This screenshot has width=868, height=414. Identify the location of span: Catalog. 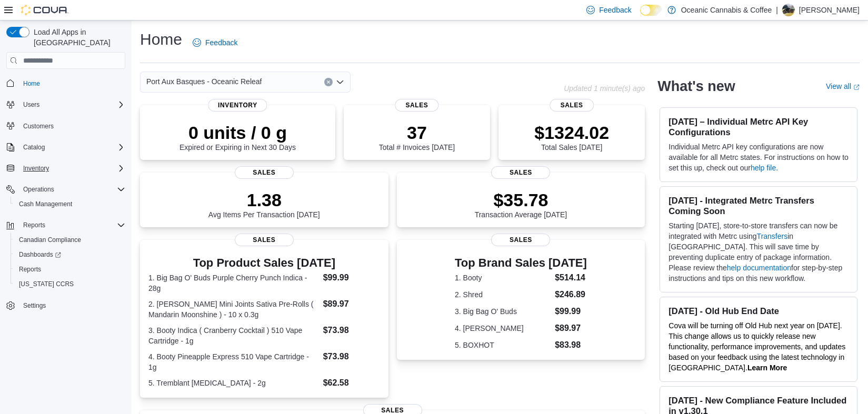
(34, 147).